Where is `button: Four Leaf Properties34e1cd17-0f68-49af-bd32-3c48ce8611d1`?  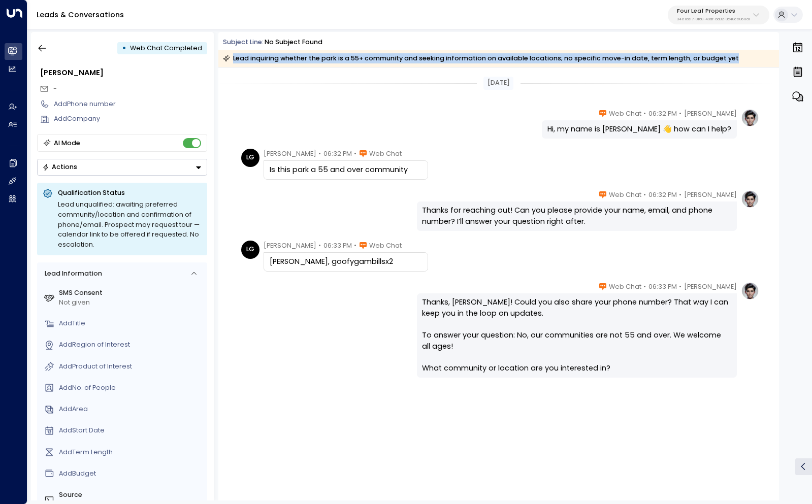 button: Four Leaf Properties34e1cd17-0f68-49af-bd32-3c48ce8611d1 is located at coordinates (719, 15).